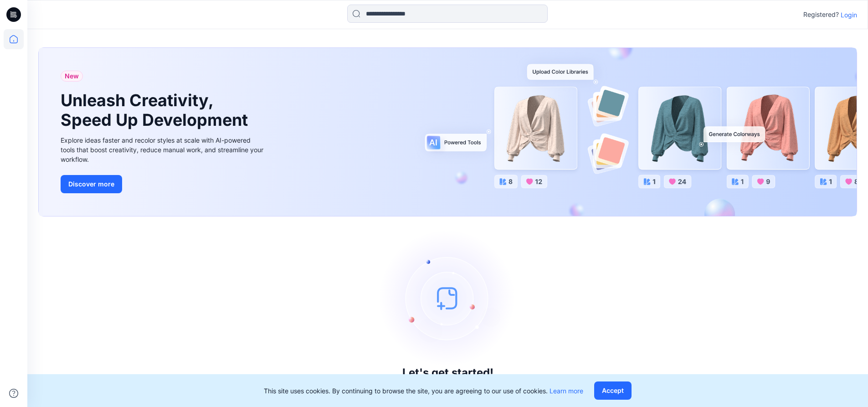 Image resolution: width=868 pixels, height=407 pixels. Describe the element at coordinates (849, 15) in the screenshot. I see `p: Login` at that location.